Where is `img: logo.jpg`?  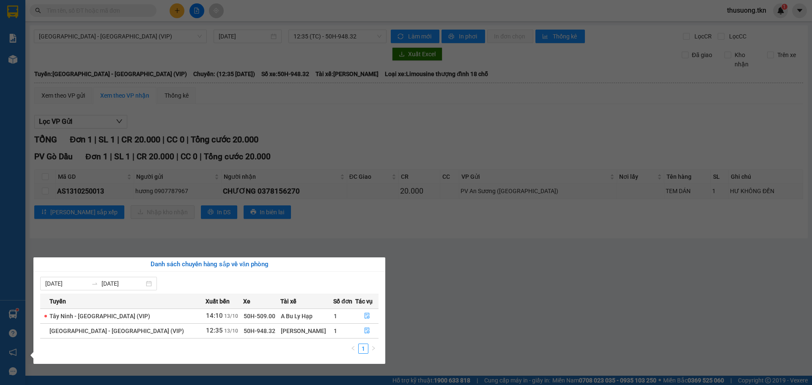 img: logo.jpg is located at coordinates (32, 32).